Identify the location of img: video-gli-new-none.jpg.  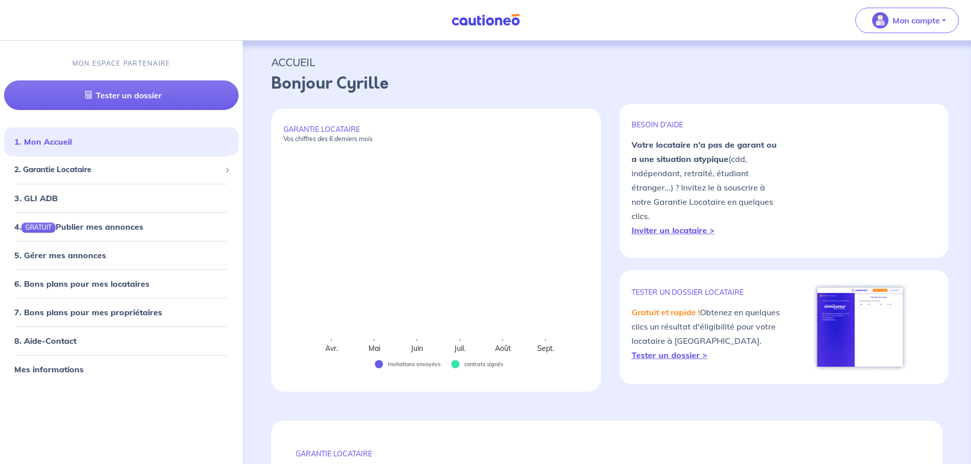
(860, 181).